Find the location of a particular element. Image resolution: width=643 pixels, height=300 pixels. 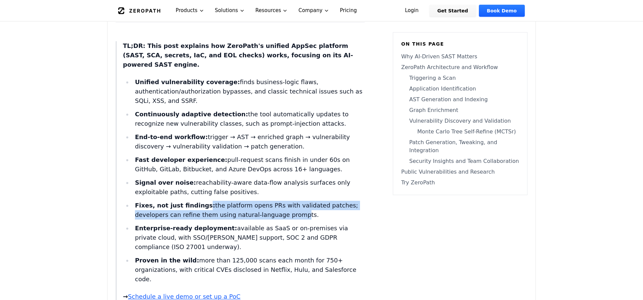

h6: On this page is located at coordinates (460, 44).